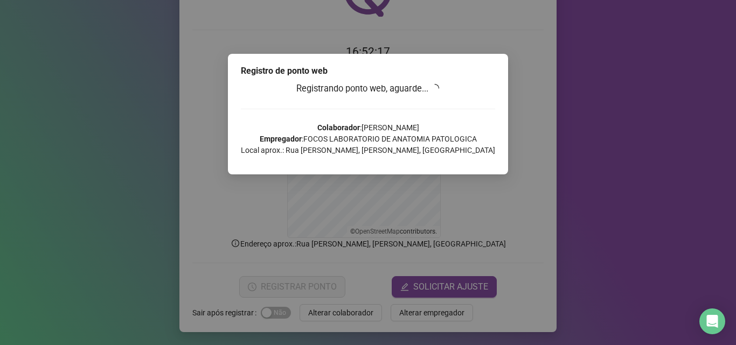 This screenshot has width=736, height=345. Describe the element at coordinates (368, 71) in the screenshot. I see `div: Registro de ponto web` at that location.